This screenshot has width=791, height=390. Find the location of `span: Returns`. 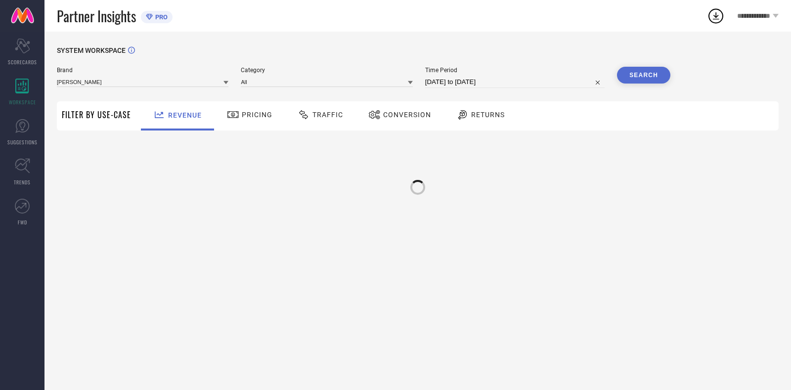

span: Returns is located at coordinates (488, 115).